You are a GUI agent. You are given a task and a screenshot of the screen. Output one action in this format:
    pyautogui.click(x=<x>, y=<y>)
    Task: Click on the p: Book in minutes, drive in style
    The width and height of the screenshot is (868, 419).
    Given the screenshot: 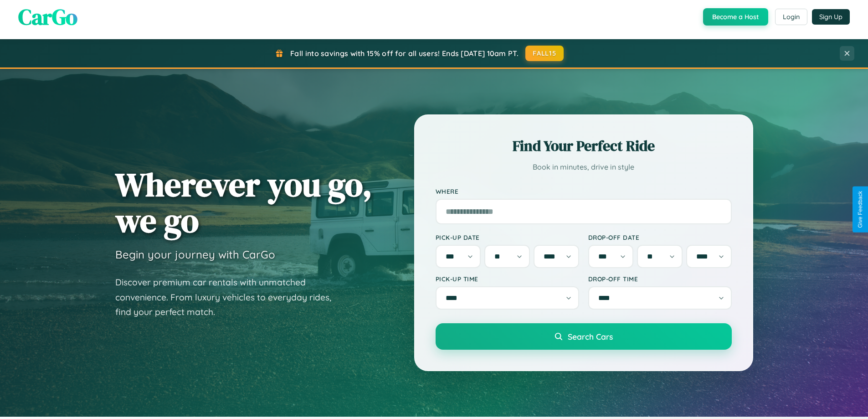 What is the action you would take?
    pyautogui.click(x=584, y=167)
    